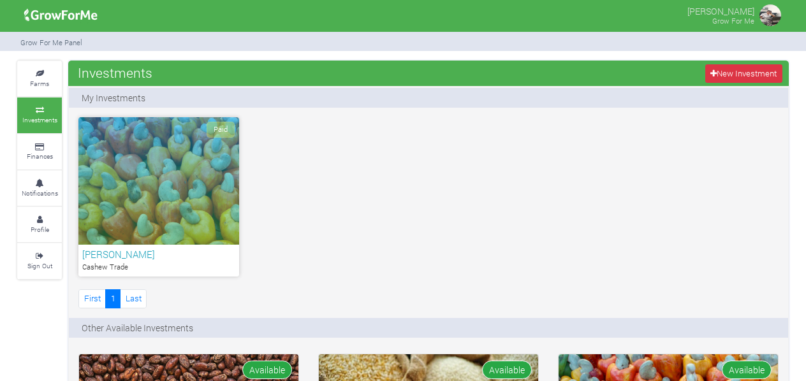 The image size is (806, 381). Describe the element at coordinates (40, 266) in the screenshot. I see `small: Sign Out` at that location.